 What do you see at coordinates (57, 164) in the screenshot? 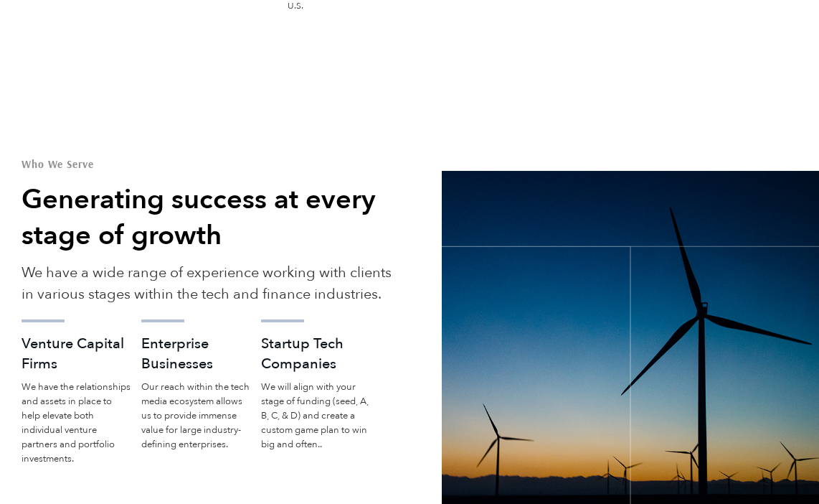
I see `mark: Who We Serve` at bounding box center [57, 164].